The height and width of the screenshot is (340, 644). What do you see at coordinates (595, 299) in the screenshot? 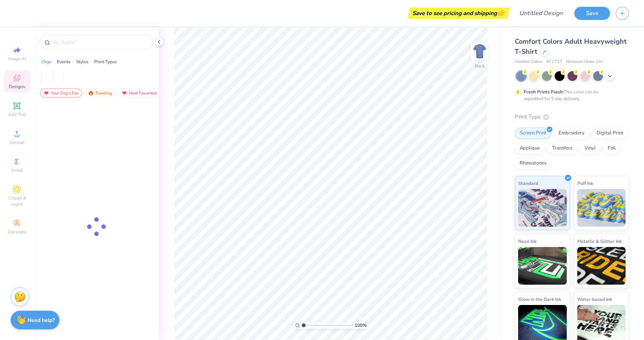
I see `span: Water based Ink` at bounding box center [595, 299].